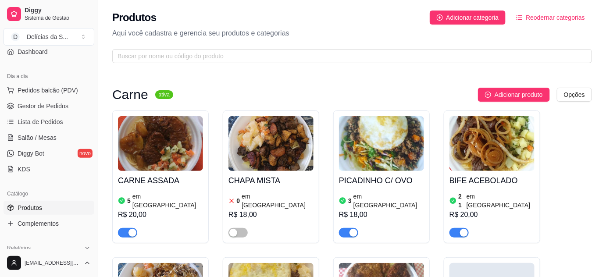 The width and height of the screenshot is (606, 277). I want to click on a: Lista de Pedidos, so click(49, 122).